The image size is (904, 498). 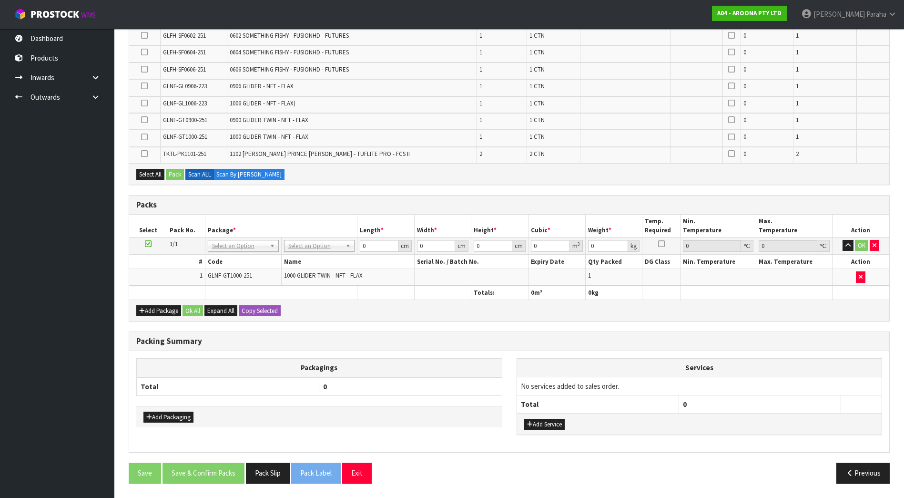 I want to click on th: Serial No. / Batch No., so click(x=471, y=262).